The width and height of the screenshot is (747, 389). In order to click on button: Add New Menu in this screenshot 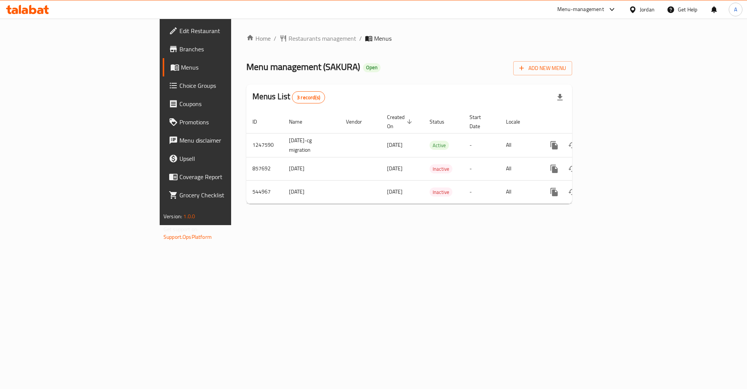, I will do `click(543, 68)`.